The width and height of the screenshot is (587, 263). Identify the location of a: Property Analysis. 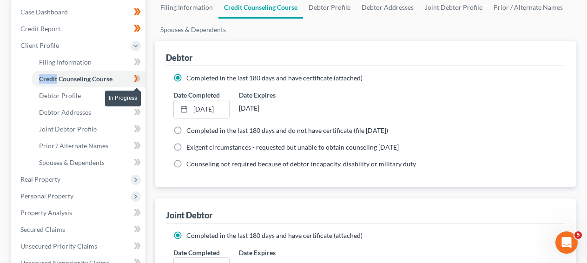
(79, 213).